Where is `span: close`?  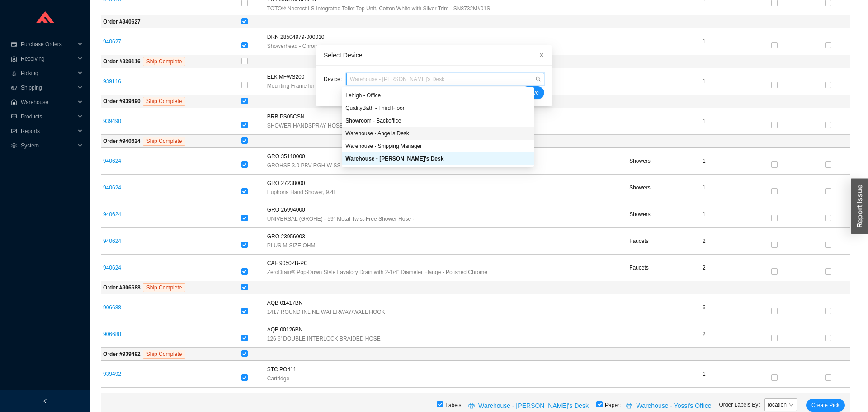
span: close is located at coordinates (542, 55).